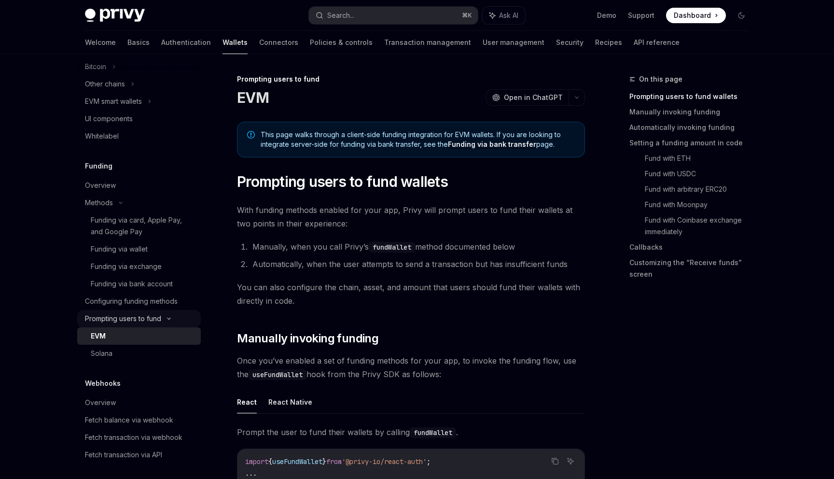 The height and width of the screenshot is (479, 834). Describe the element at coordinates (701, 189) in the screenshot. I see `a: Fund with arbitrary ERC20` at that location.